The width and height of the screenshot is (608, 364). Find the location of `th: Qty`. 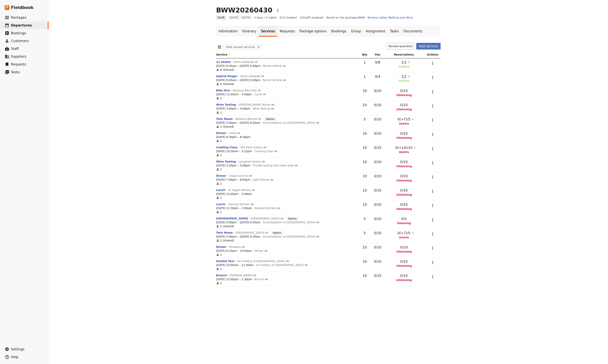

th: Qty is located at coordinates (365, 54).